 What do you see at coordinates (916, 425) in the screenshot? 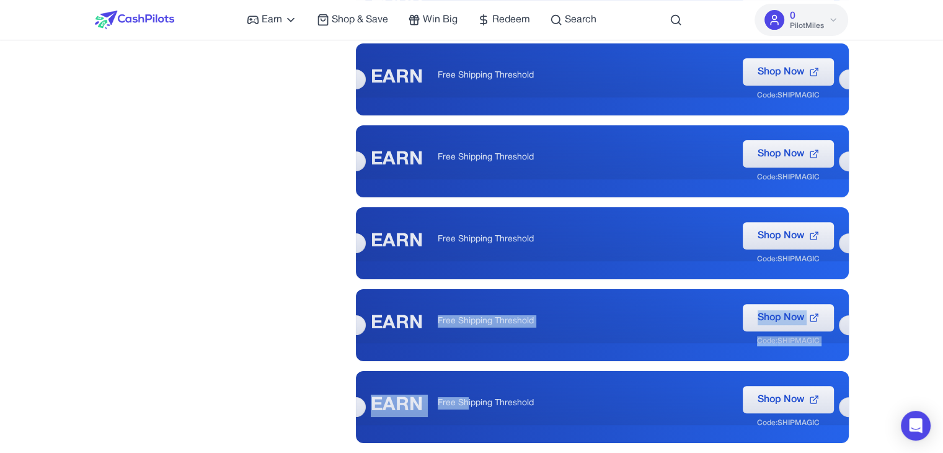
I see `div: Open Intercom Messenger` at bounding box center [916, 425].